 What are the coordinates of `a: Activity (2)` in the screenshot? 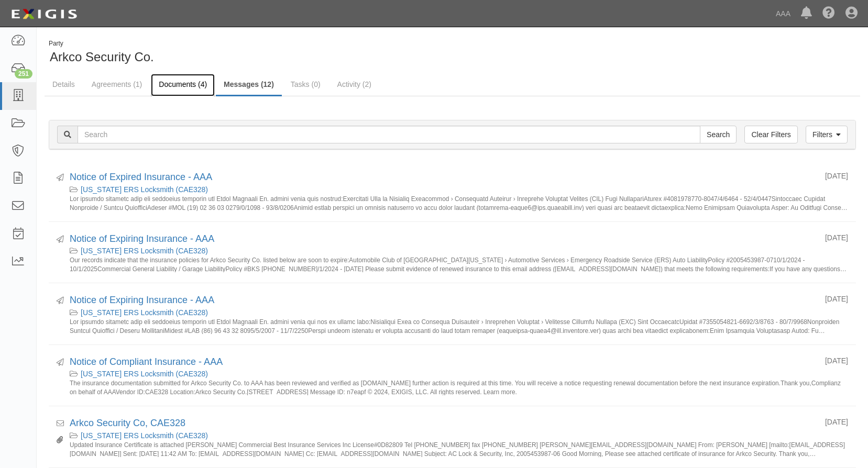 It's located at (354, 84).